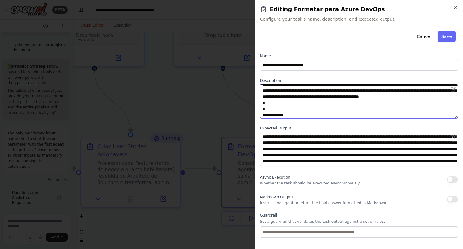 Image resolution: width=463 pixels, height=249 pixels. What do you see at coordinates (359, 215) in the screenshot?
I see `label: Guardrail` at bounding box center [359, 215].